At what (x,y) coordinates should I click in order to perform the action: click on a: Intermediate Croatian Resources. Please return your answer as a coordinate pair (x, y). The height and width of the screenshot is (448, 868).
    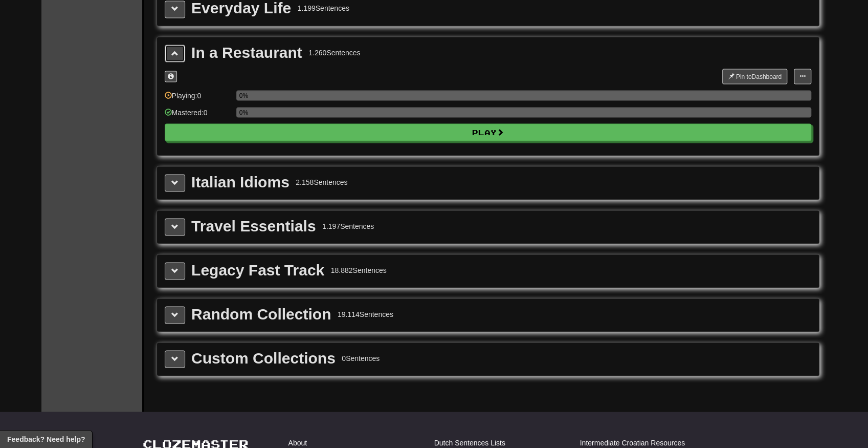
    Looking at the image, I should click on (632, 442).